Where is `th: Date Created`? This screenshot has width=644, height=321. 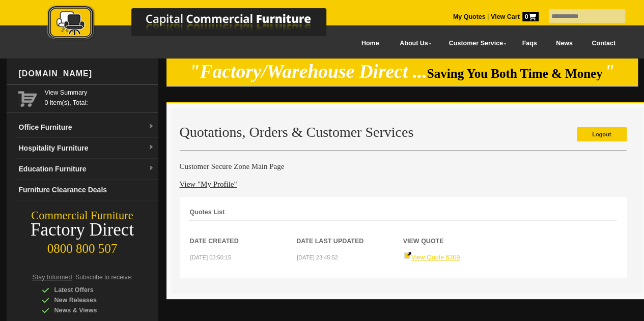
th: Date Created is located at coordinates (243, 234).